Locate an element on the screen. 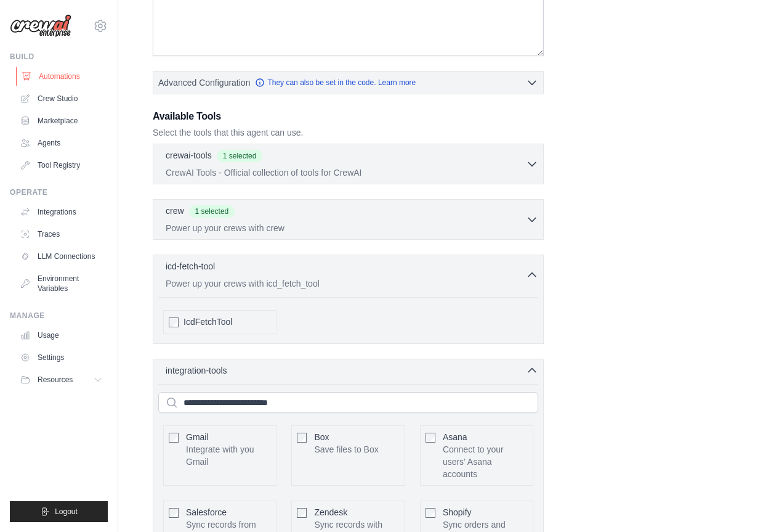  span: Logout is located at coordinates (66, 511).